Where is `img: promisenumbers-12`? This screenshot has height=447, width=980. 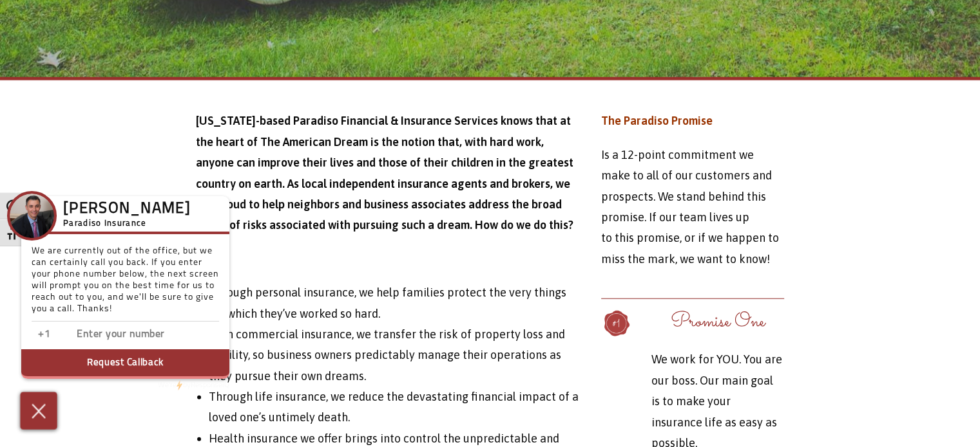 img: promisenumbers-12 is located at coordinates (616, 324).